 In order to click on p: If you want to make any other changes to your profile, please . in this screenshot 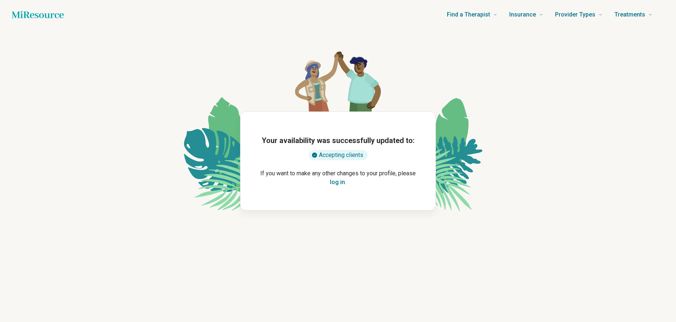, I will do `click(338, 178)`.